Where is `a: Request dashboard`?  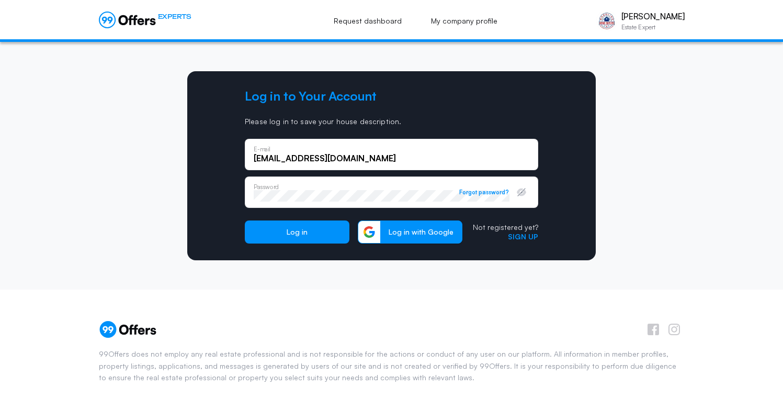 a: Request dashboard is located at coordinates (368, 21).